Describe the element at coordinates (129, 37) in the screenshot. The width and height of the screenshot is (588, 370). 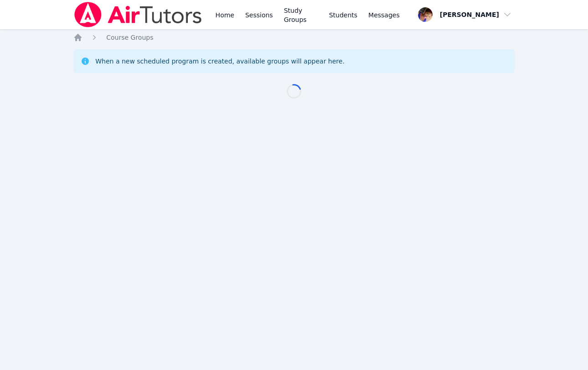
I see `span: Course Groups` at that location.